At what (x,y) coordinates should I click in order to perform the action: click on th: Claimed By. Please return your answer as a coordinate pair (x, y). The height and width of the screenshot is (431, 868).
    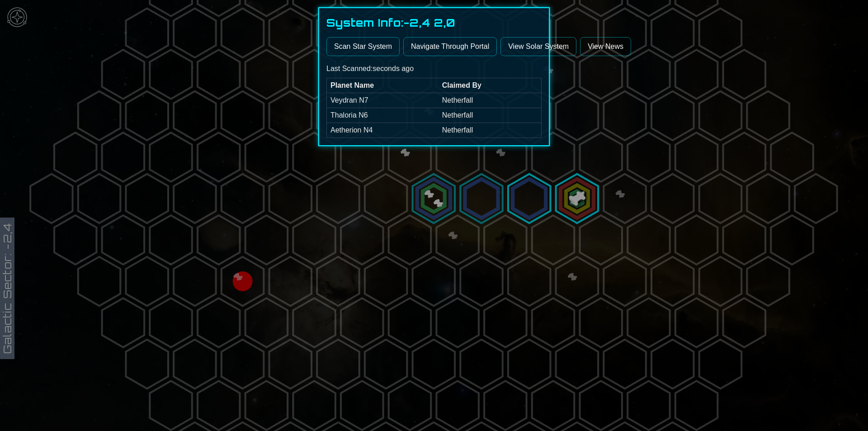
    Looking at the image, I should click on (490, 86).